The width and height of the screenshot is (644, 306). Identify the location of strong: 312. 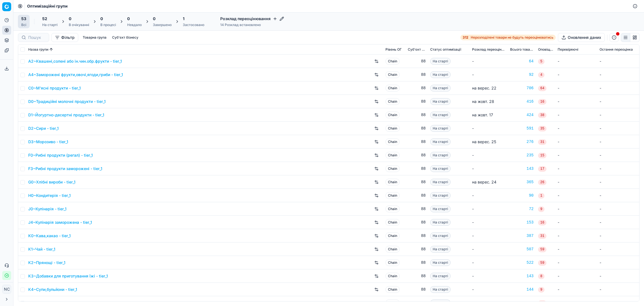
(465, 38).